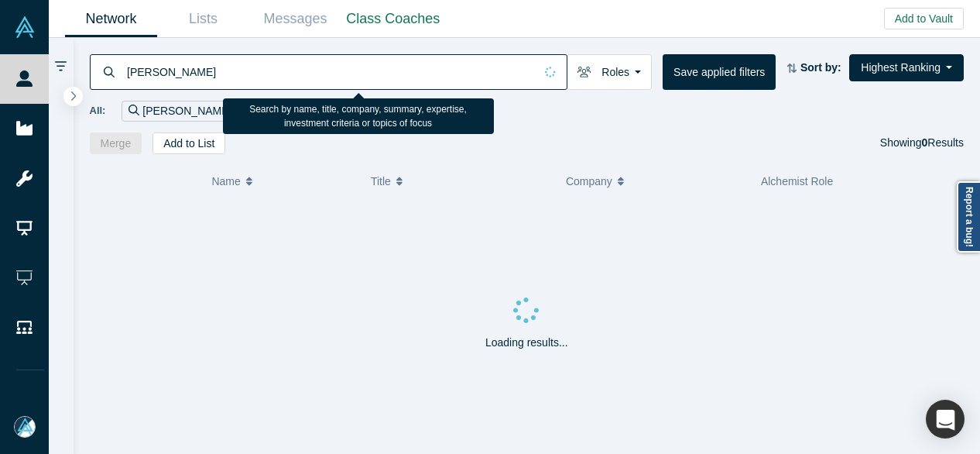 This screenshot has width=980, height=454. What do you see at coordinates (381, 181) in the screenshot?
I see `span: Title` at bounding box center [381, 181].